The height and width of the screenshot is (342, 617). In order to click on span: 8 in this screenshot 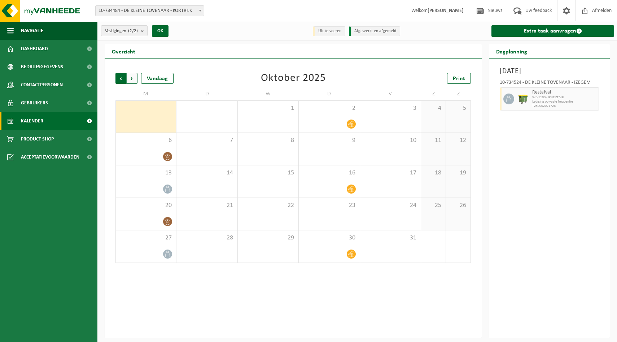, I will do `click(268, 140)`.